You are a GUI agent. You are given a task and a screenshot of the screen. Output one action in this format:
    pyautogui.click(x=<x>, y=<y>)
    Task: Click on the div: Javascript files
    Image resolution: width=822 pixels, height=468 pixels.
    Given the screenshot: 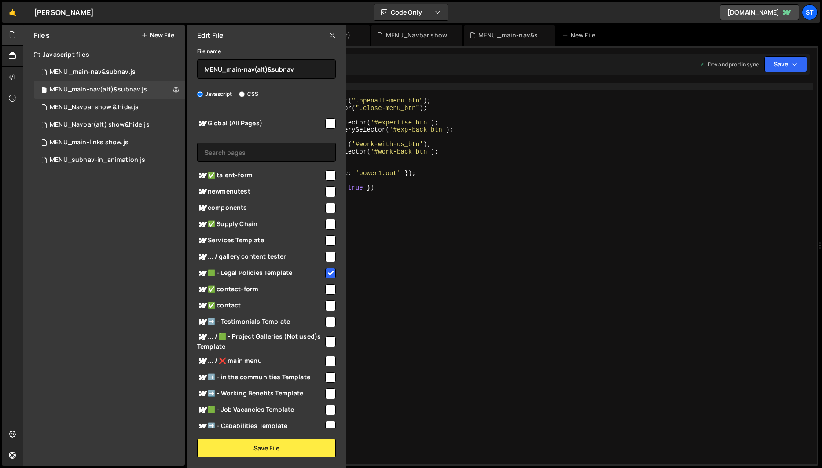 What is the action you would take?
    pyautogui.click(x=104, y=55)
    